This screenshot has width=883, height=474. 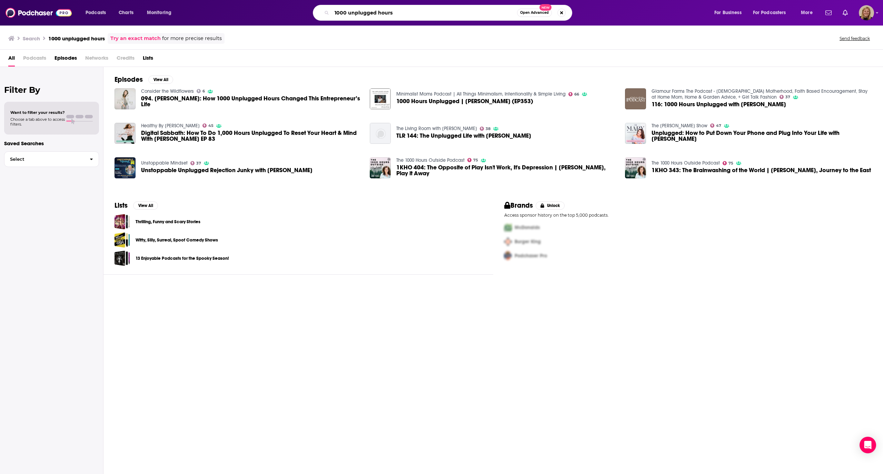 I want to click on img: 1KHO 343: The Brainwashing of the World | Ashutosh Joshi, Journey to the East, so click(x=635, y=168).